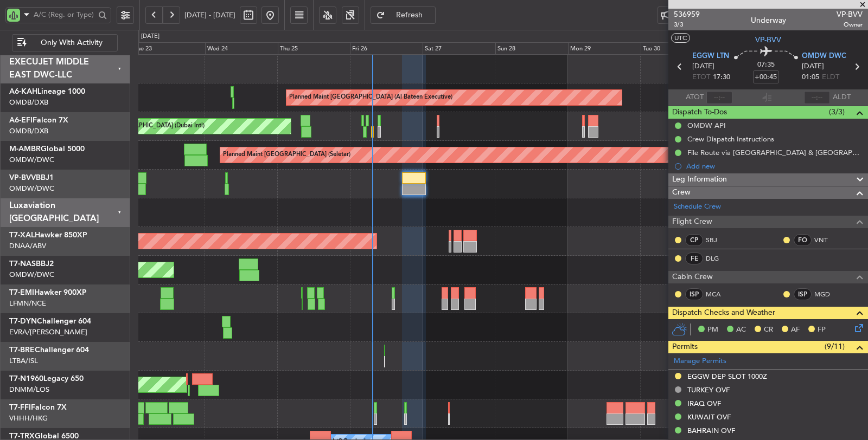 This screenshot has width=868, height=440. Describe the element at coordinates (718, 240) in the screenshot. I see `a: SBJ` at that location.